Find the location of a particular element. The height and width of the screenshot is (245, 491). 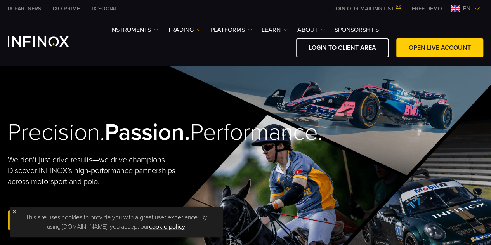

img: yellow close icon is located at coordinates (14, 212).